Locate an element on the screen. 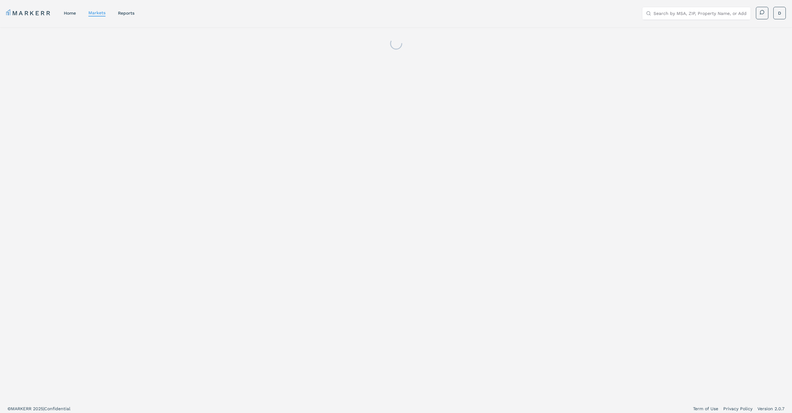 The height and width of the screenshot is (413, 792). span: D is located at coordinates (780, 13).